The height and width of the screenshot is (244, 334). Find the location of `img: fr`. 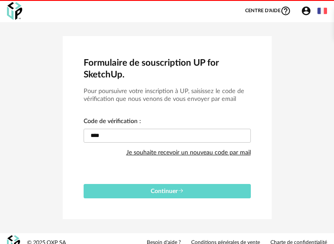

img: fr is located at coordinates (322, 11).